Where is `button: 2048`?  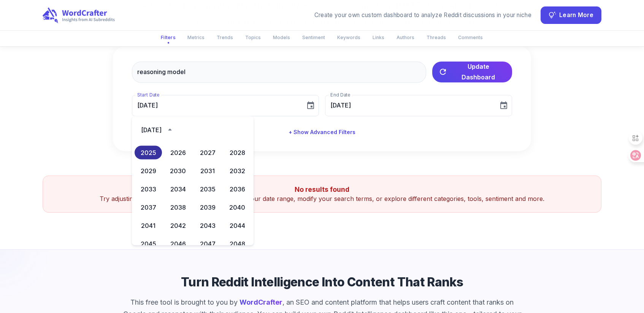
button: 2048 is located at coordinates (237, 244).